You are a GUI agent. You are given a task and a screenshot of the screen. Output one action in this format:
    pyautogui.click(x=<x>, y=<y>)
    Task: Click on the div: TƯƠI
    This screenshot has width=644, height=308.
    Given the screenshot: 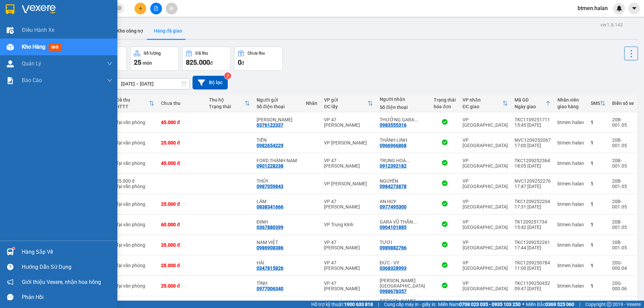 What is the action you would take?
    pyautogui.click(x=403, y=242)
    